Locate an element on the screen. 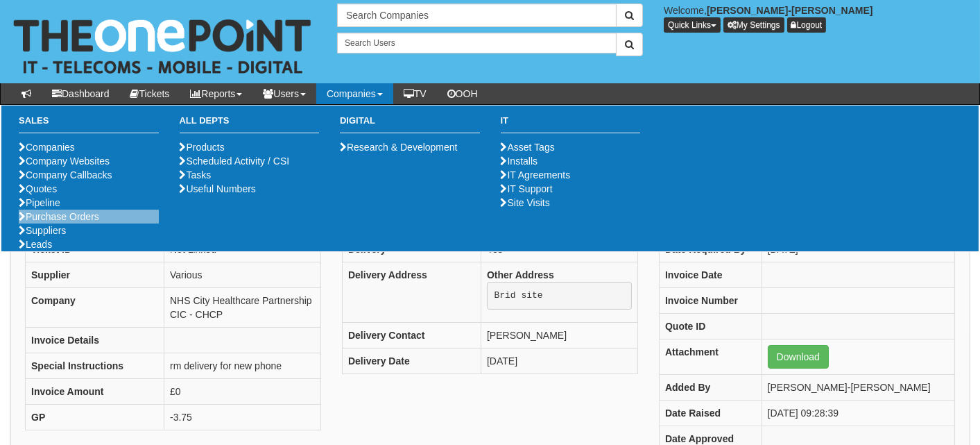 The image size is (980, 445). a: Reports is located at coordinates (216, 94).